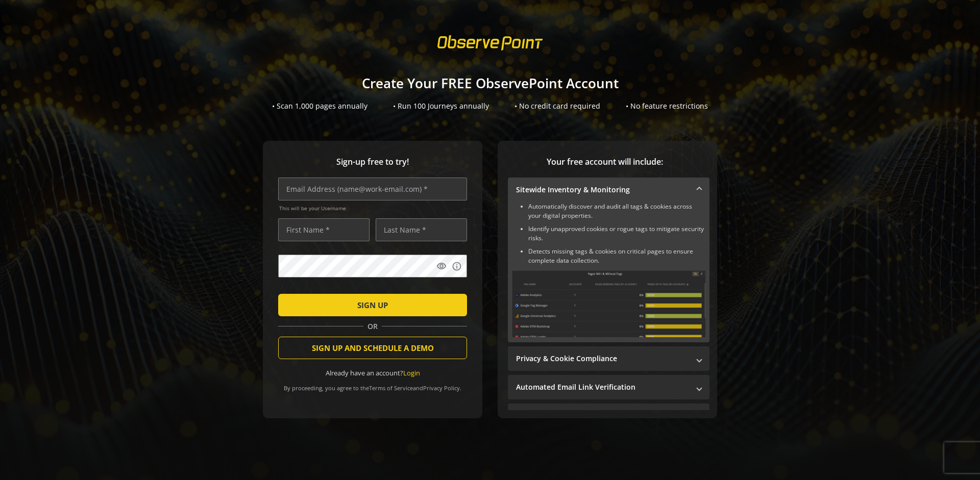 The width and height of the screenshot is (980, 480). What do you see at coordinates (391, 388) in the screenshot?
I see `a: Terms of Service` at bounding box center [391, 388].